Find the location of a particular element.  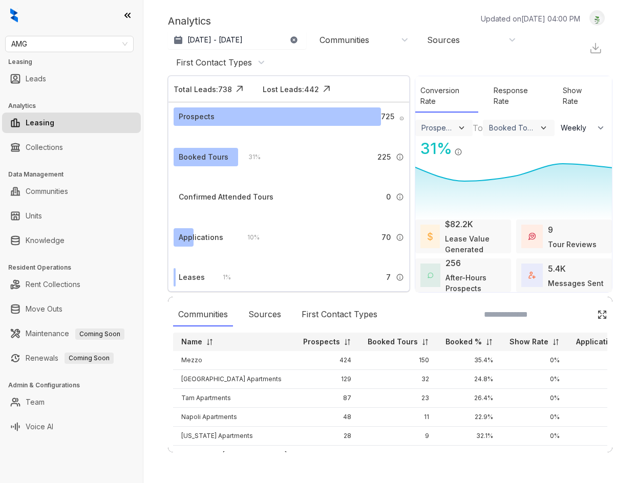

span: 70 is located at coordinates (386, 237).